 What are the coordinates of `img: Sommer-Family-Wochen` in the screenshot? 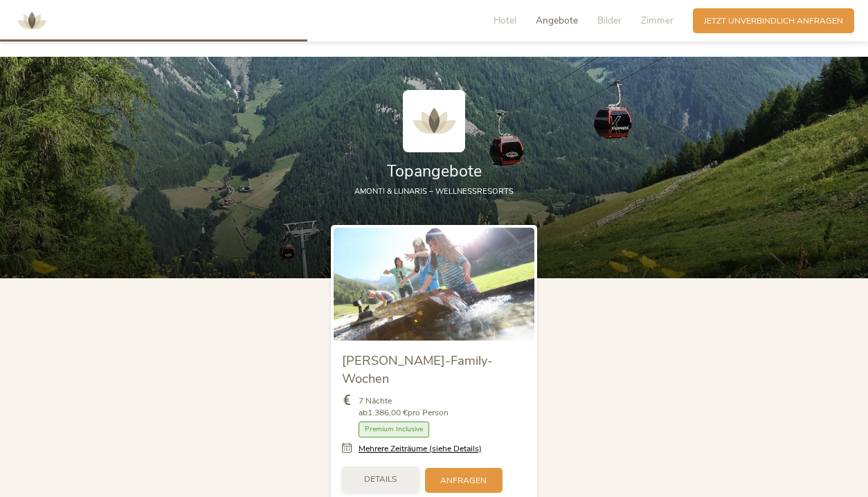 It's located at (434, 283).